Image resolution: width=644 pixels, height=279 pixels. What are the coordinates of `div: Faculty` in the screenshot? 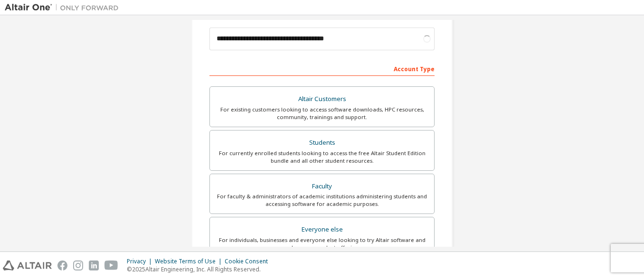 It's located at (322, 187).